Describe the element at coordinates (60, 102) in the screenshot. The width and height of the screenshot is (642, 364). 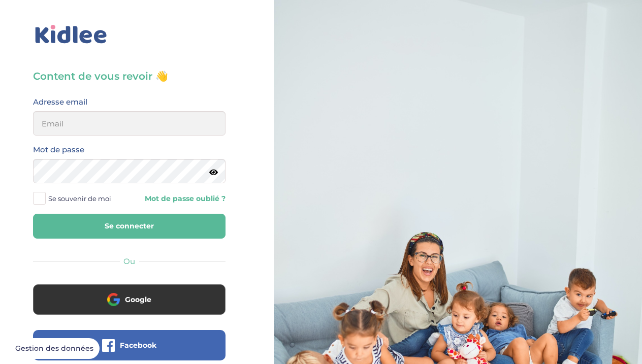
I see `label: Adresse email` at that location.